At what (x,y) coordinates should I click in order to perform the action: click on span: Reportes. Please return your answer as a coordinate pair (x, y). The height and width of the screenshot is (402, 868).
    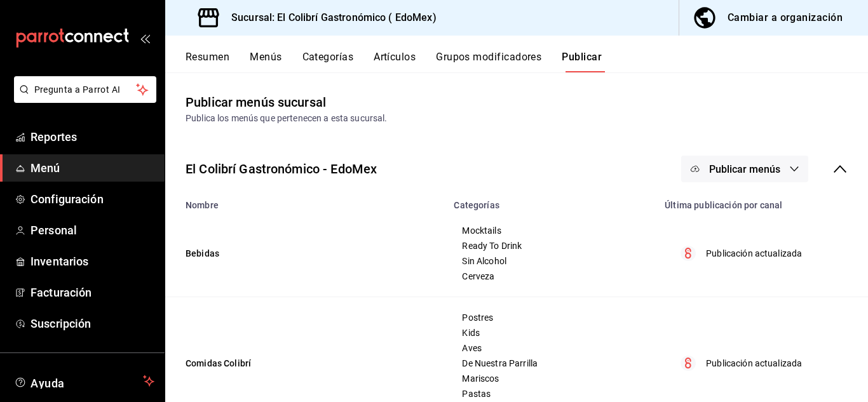
    Looking at the image, I should click on (92, 136).